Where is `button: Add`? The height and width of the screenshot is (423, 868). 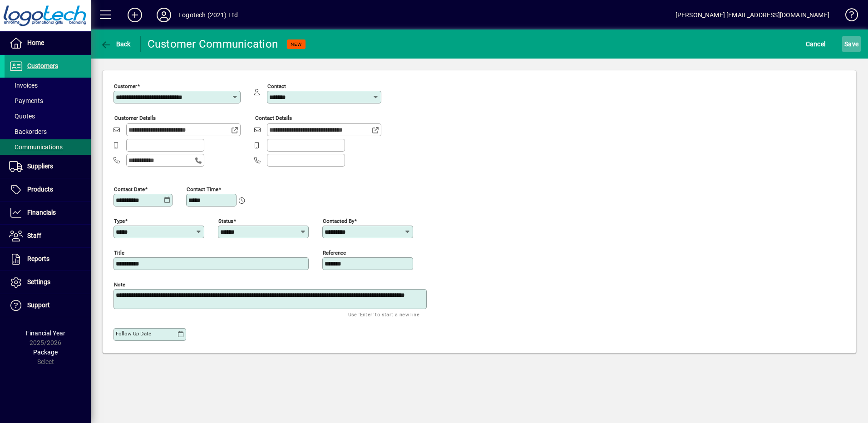 button: Add is located at coordinates (135, 15).